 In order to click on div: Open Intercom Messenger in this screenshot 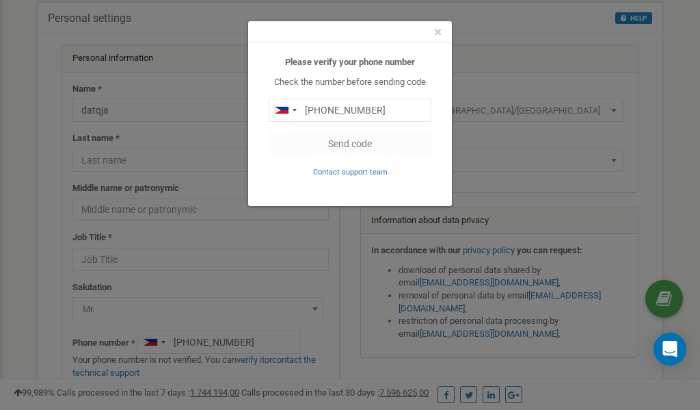, I will do `click(670, 349)`.